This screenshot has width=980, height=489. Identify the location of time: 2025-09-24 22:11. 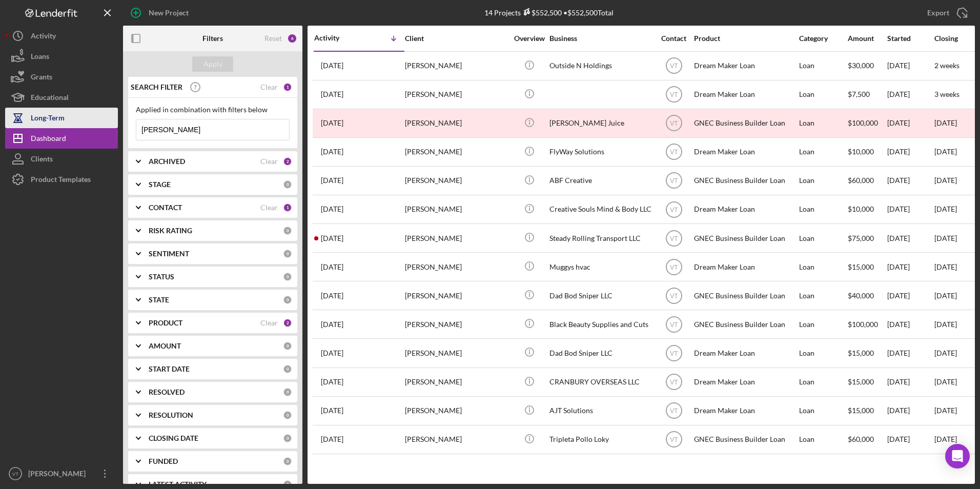
(332, 94).